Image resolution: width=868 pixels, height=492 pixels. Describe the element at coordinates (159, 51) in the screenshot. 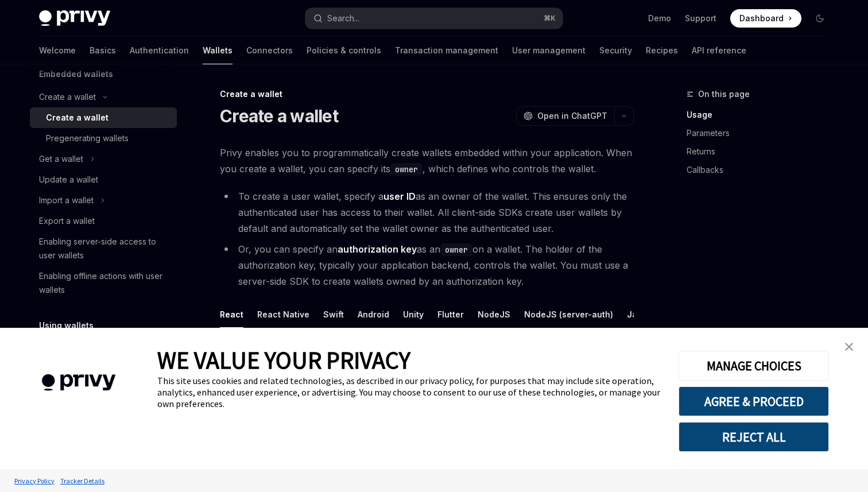

I see `a: Authentication` at that location.